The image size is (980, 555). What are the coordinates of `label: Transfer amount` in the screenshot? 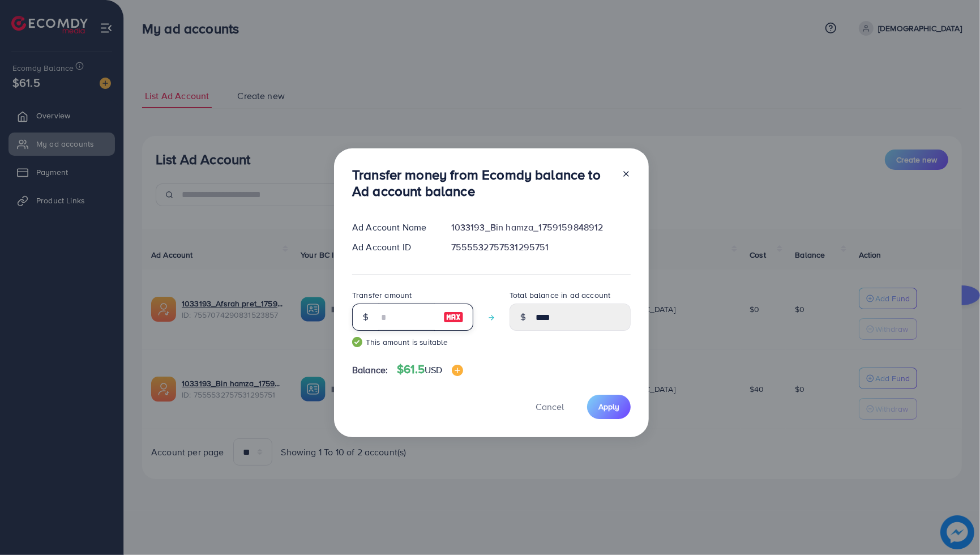 It's located at (382, 295).